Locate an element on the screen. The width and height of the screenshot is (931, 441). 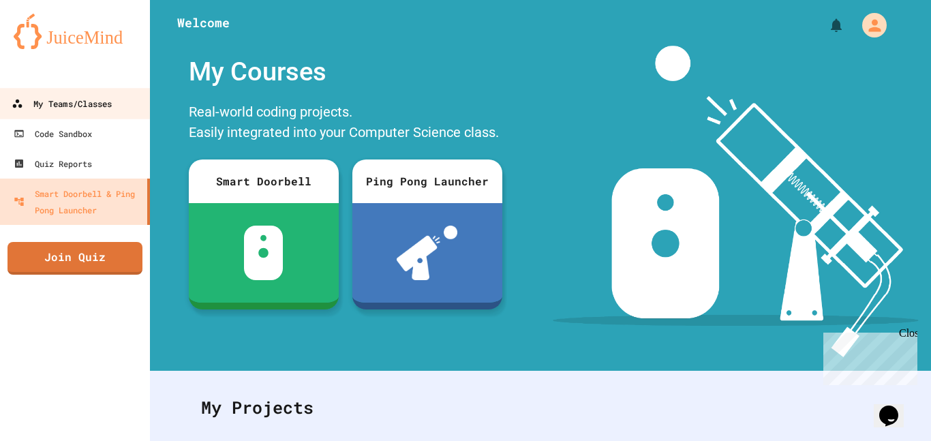
div: Quiz Reports is located at coordinates (52, 164).